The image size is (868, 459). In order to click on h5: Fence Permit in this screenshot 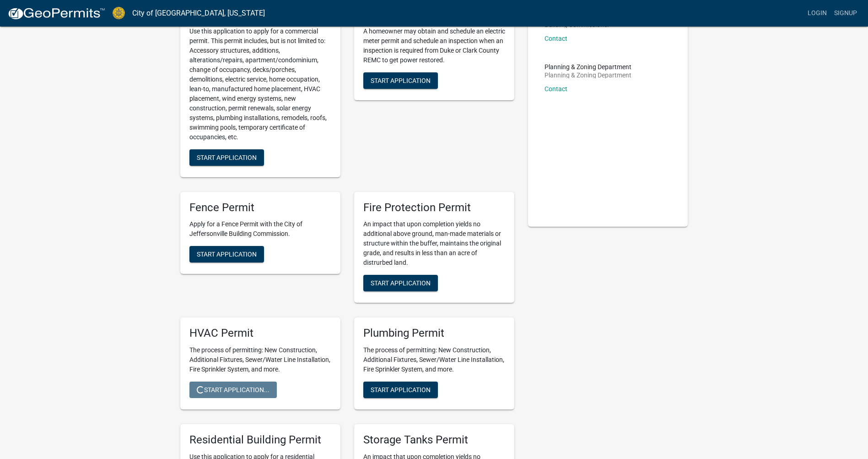, I will do `click(261, 207)`.